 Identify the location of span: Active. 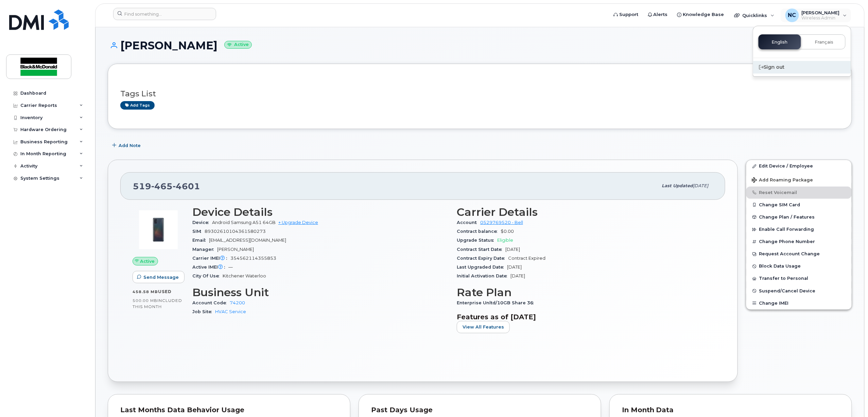
(148, 261).